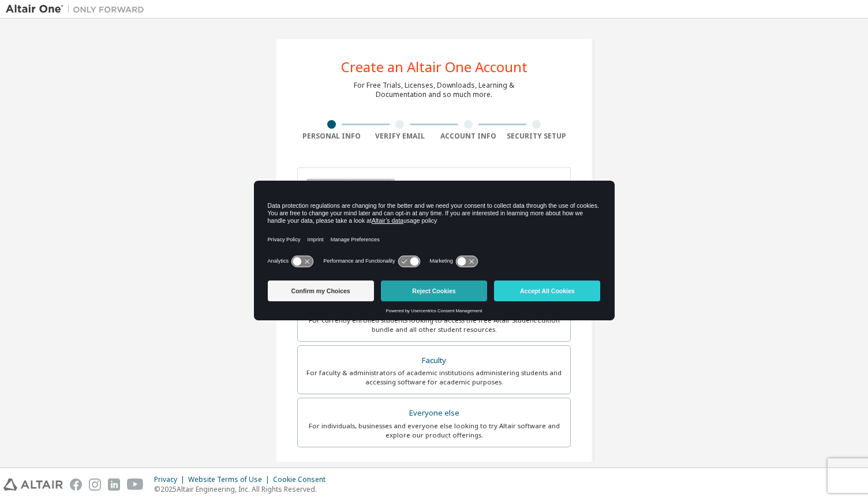 The height and width of the screenshot is (501, 868). Describe the element at coordinates (78, 9) in the screenshot. I see `img: Altair One` at that location.